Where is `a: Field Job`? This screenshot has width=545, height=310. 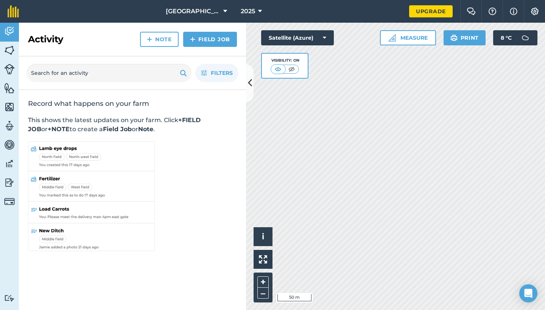 a: Field Job is located at coordinates (210, 39).